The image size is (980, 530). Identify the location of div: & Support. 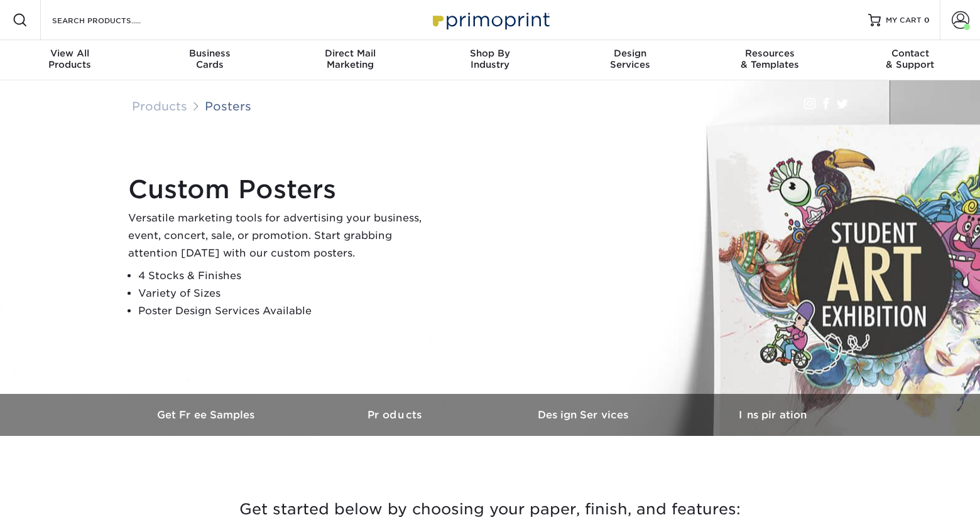
(909, 59).